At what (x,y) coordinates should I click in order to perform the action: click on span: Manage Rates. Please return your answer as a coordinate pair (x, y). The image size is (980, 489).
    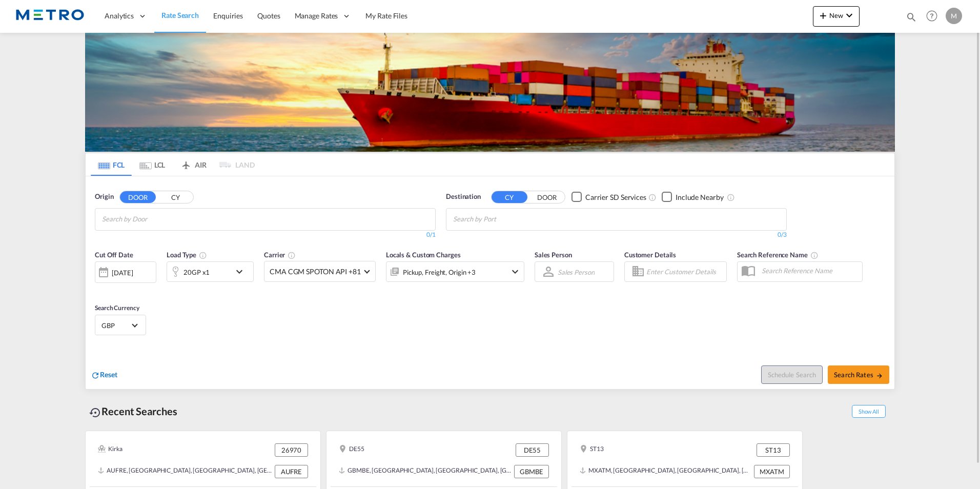
    Looking at the image, I should click on (316, 16).